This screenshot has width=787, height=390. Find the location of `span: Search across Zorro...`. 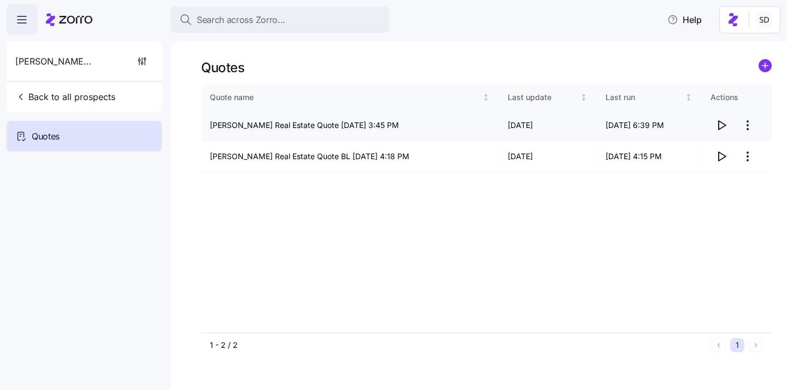

span: Search across Zorro... is located at coordinates (241, 20).